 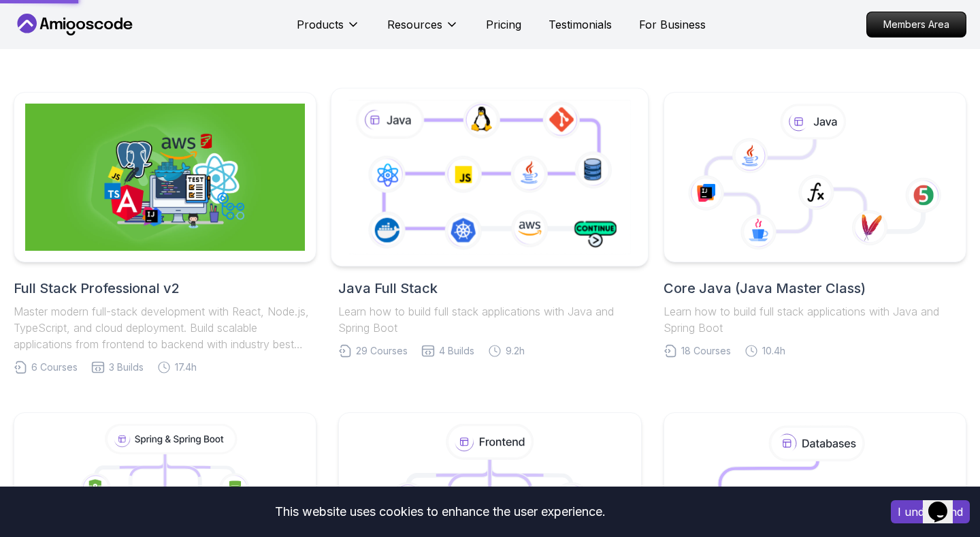 What do you see at coordinates (815, 288) in the screenshot?
I see `h2: Core Java (Java Master Class)` at bounding box center [815, 288].